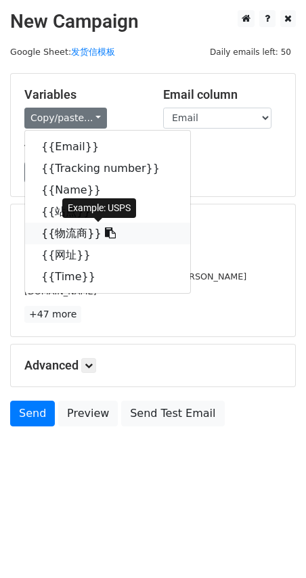 This screenshot has height=578, width=306. What do you see at coordinates (108, 147) in the screenshot?
I see `a: {{Email}}` at bounding box center [108, 147].